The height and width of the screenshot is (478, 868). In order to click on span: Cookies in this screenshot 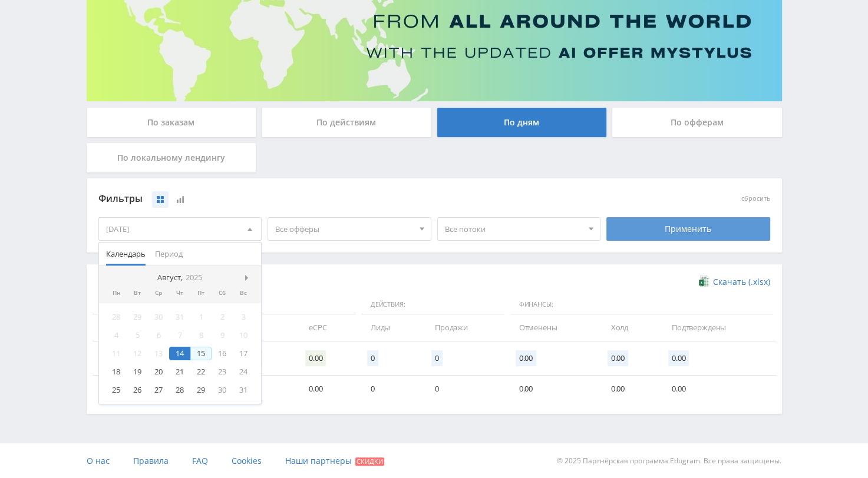, I will do `click(246, 461)`.